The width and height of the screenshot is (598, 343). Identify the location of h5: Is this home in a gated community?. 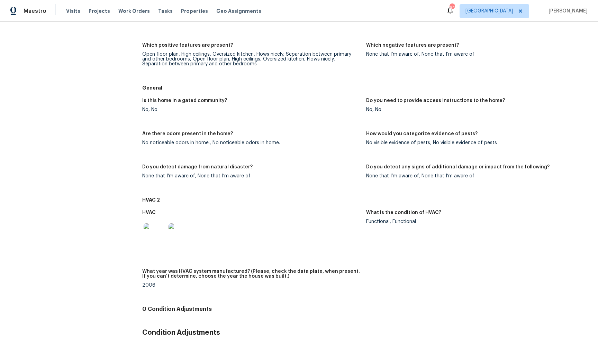
(185, 101).